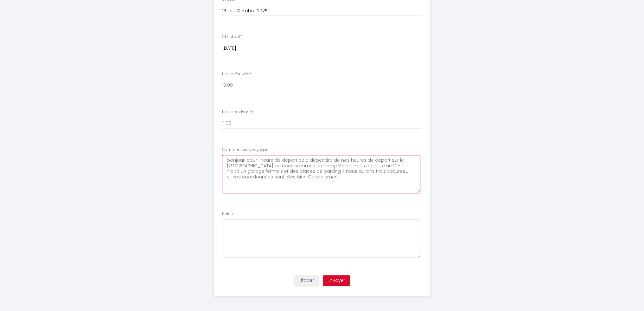 The width and height of the screenshot is (644, 311). What do you see at coordinates (306, 281) in the screenshot?
I see `button: Effacer` at bounding box center [306, 281].